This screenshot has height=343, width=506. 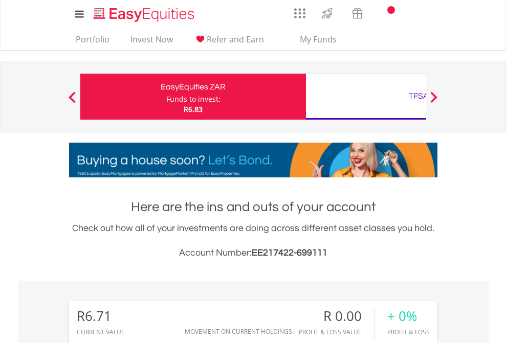 I want to click on a: Portfolio, so click(x=93, y=42).